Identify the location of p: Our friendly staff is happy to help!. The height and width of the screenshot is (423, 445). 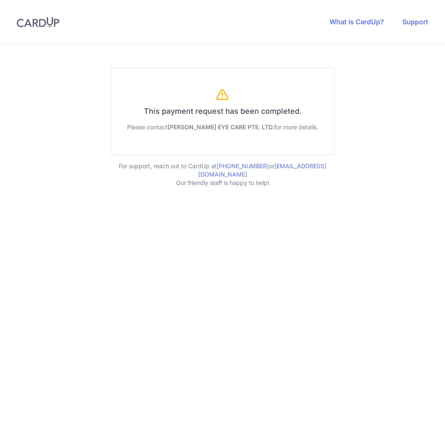
(223, 183).